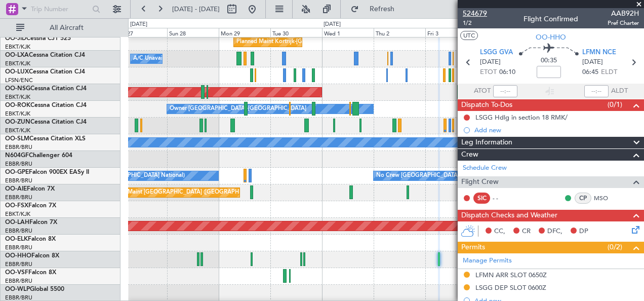 This screenshot has height=301, width=644. What do you see at coordinates (15, 38) in the screenshot?
I see `span: OO-JID` at bounding box center [15, 38].